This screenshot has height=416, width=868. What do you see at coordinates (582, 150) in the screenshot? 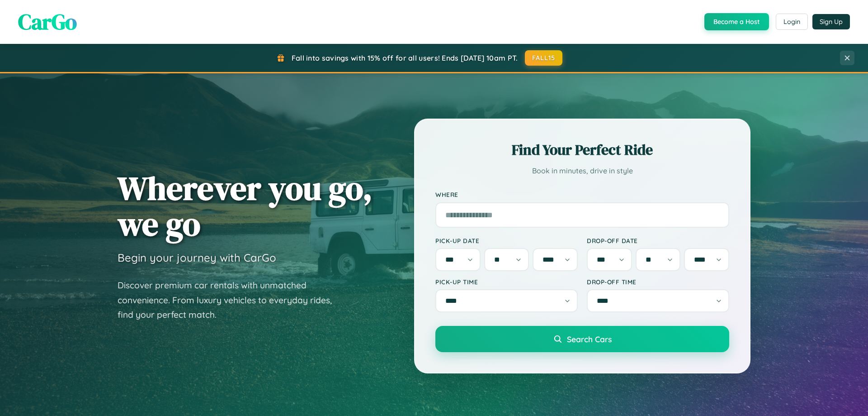
I see `h2: Find Your Perfect Ride` at bounding box center [582, 150].